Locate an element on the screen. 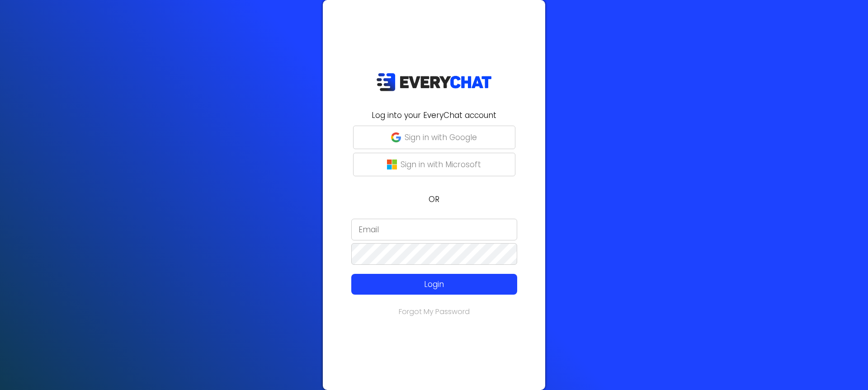 The width and height of the screenshot is (868, 390). a: Forgot My Password is located at coordinates (434, 311).